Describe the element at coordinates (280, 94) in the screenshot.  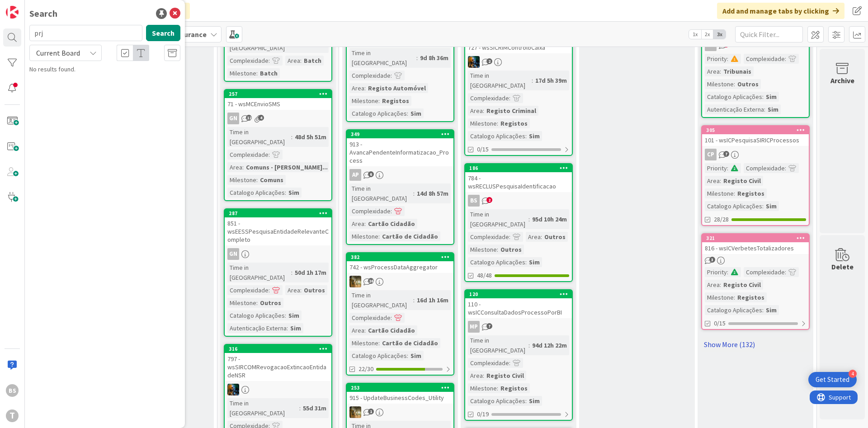
I see `div: 257` at that location.